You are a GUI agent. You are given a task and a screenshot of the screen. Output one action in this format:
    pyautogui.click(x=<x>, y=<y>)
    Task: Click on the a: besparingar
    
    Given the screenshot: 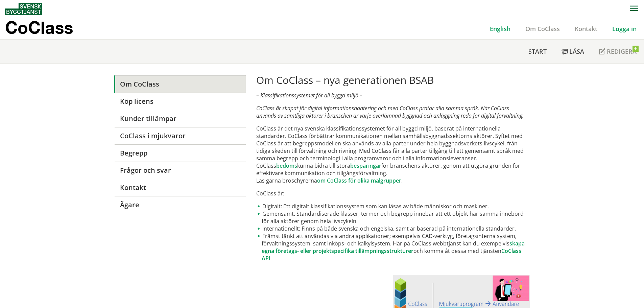 What is the action you would take?
    pyautogui.click(x=366, y=166)
    